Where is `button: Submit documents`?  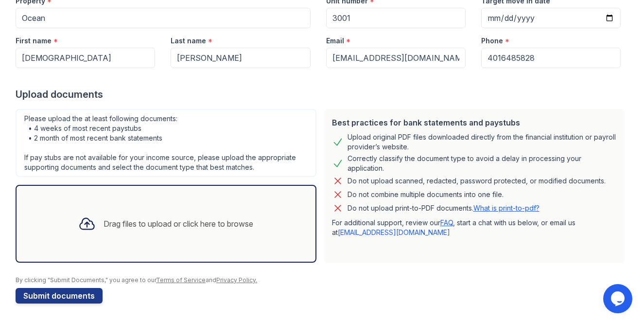 button: Submit documents is located at coordinates (59, 296).